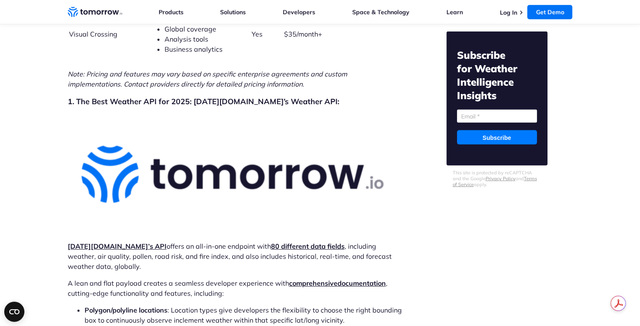 The height and width of the screenshot is (326, 640). What do you see at coordinates (303, 34) in the screenshot?
I see `span: $35/month+` at bounding box center [303, 34].